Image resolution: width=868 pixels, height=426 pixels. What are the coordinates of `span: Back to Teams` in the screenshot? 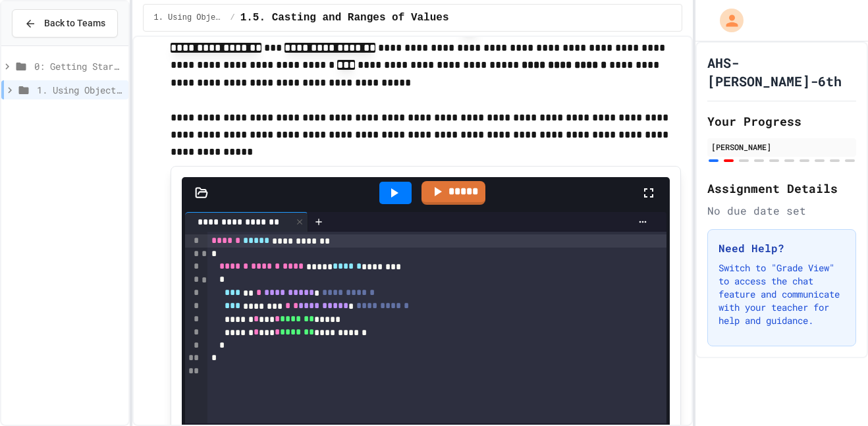 It's located at (75, 23).